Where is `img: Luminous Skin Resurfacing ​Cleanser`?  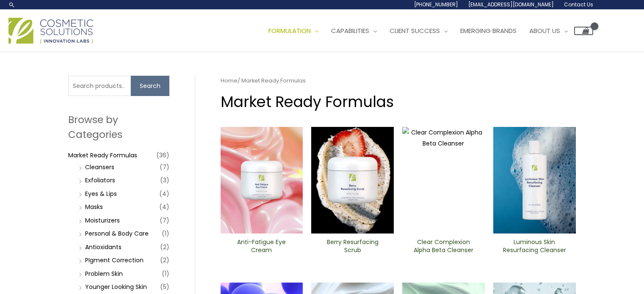 img: Luminous Skin Resurfacing ​Cleanser is located at coordinates (534, 180).